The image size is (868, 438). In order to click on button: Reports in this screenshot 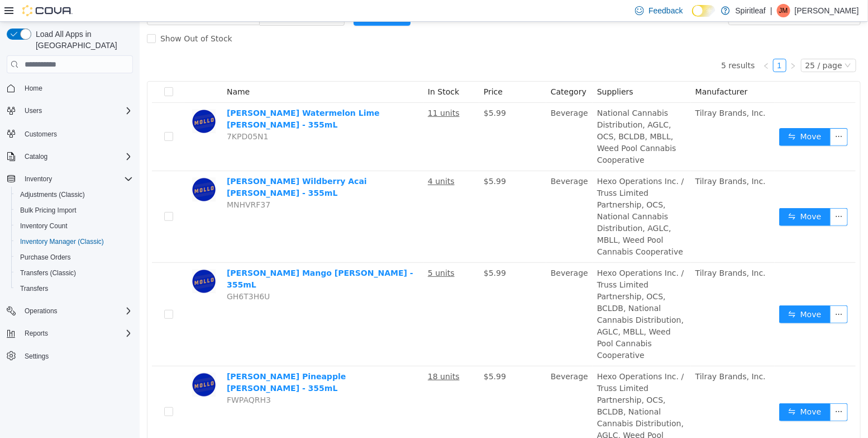, I will do `click(70, 333)`.